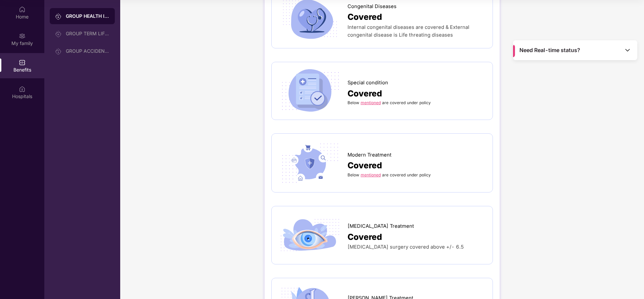 This screenshot has height=299, width=644. I want to click on div: GROUP ACCIDENTAL INSURANCE, so click(88, 51).